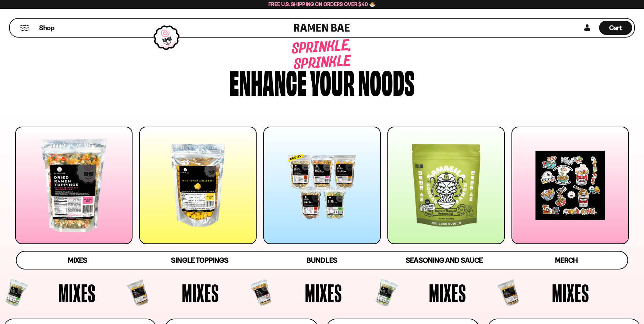  I want to click on span: Merch, so click(566, 260).